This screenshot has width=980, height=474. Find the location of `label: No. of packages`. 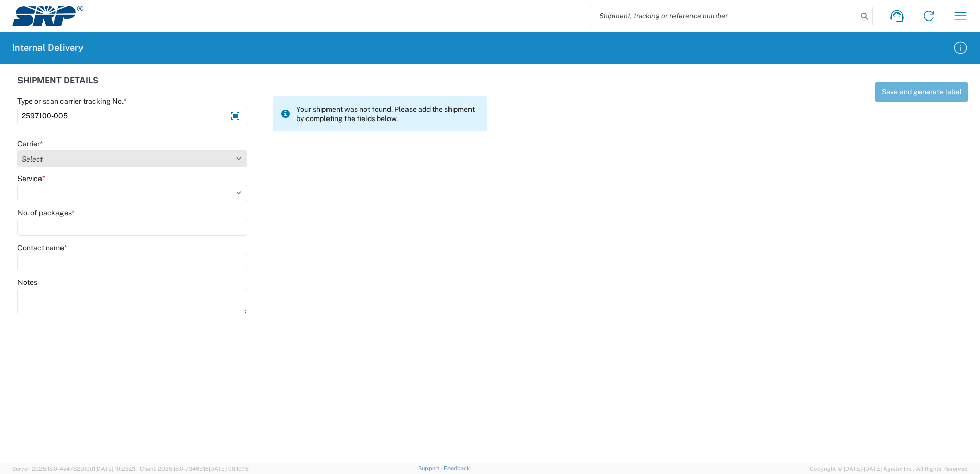

label: No. of packages is located at coordinates (46, 213).